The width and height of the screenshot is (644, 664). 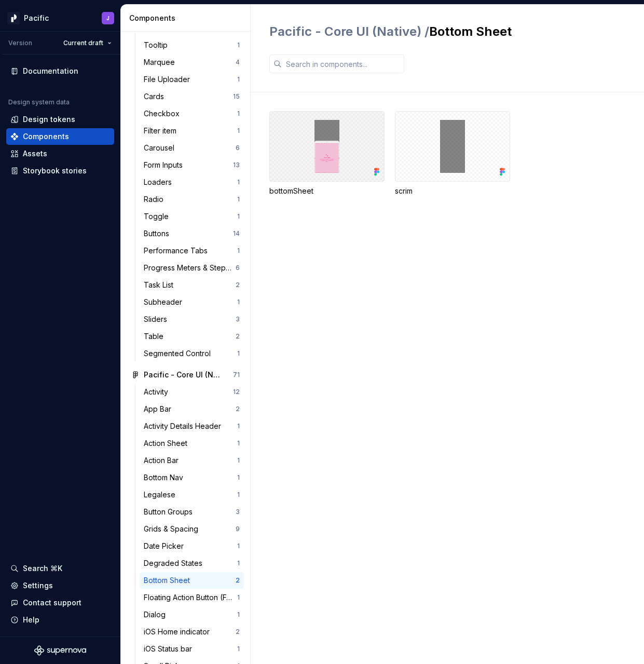 What do you see at coordinates (158, 45) in the screenshot?
I see `div: Tooltip` at bounding box center [158, 45].